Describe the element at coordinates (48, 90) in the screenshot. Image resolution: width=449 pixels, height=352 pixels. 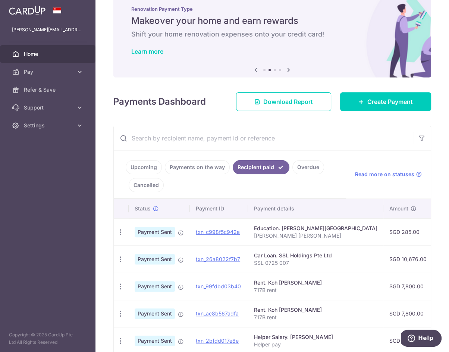
I see `span: Refer & Save` at that location.